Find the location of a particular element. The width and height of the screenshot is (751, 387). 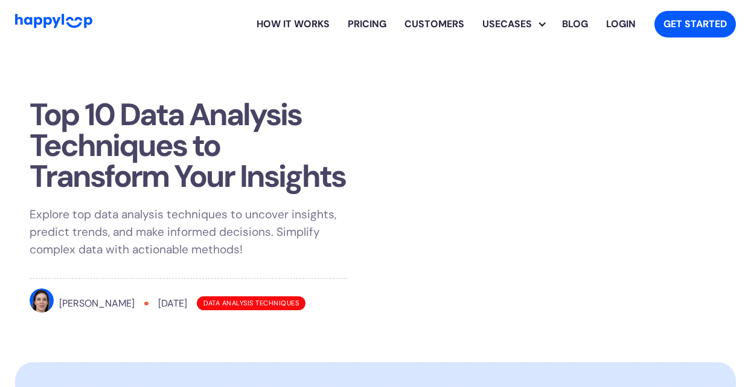

h1: Top 10 Data Analysis Techniques to Transform Your Insights is located at coordinates (188, 146).